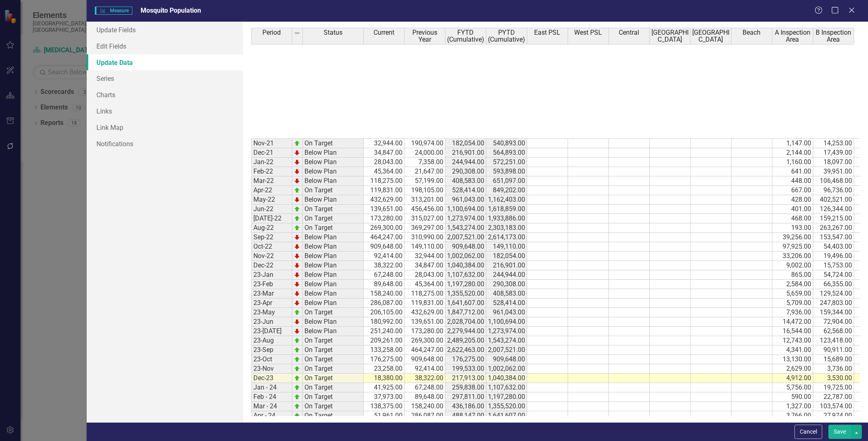 This screenshot has height=441, width=868. What do you see at coordinates (466, 275) in the screenshot?
I see `td: 1,107,632.00` at bounding box center [466, 275].